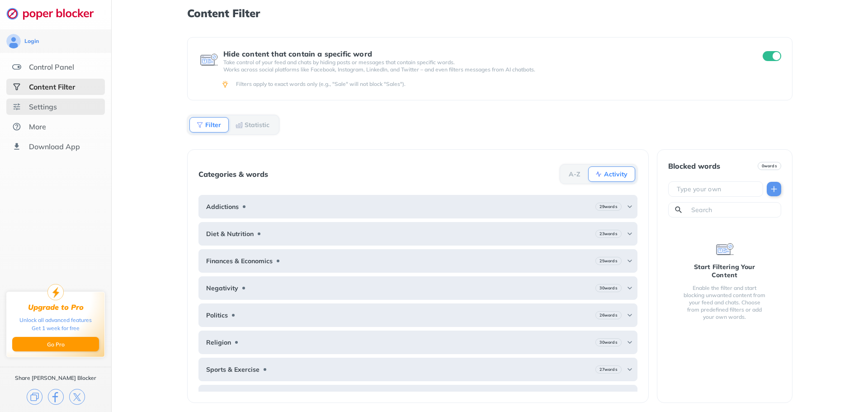 This screenshot has height=412, width=868. I want to click on div: Blocked words, so click(694, 166).